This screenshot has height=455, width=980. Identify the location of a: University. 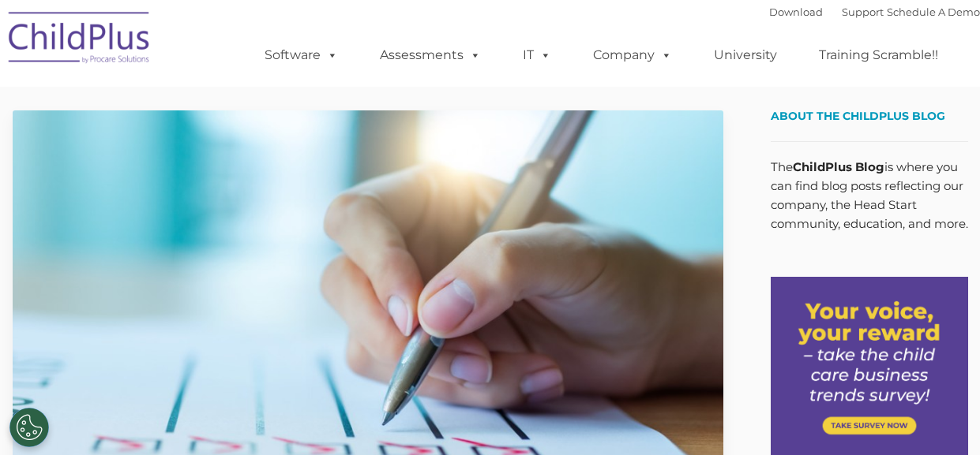
(745, 55).